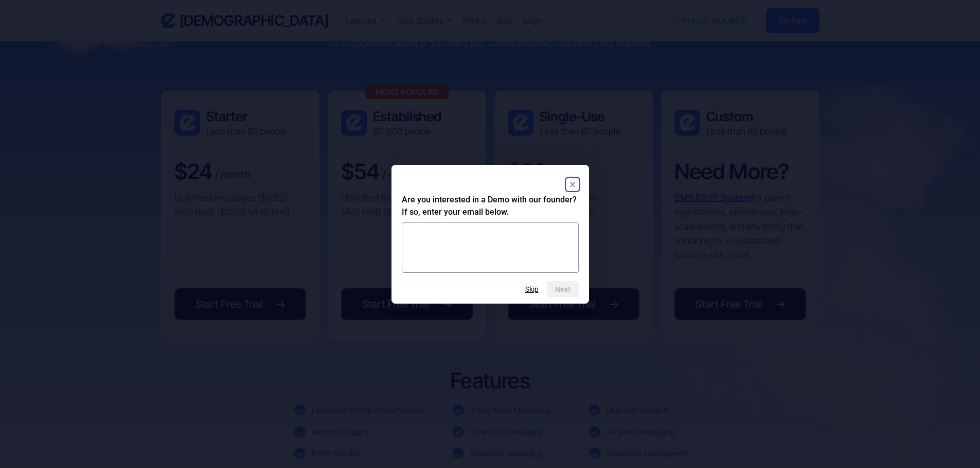  I want to click on h2: Are you interested in a Demo with our founder? If so, enter your email below., so click(490, 206).